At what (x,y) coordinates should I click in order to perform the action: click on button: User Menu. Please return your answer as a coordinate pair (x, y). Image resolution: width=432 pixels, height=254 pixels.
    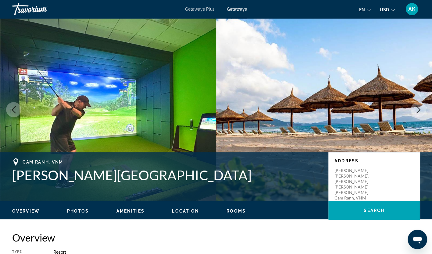
    Looking at the image, I should click on (412, 9).